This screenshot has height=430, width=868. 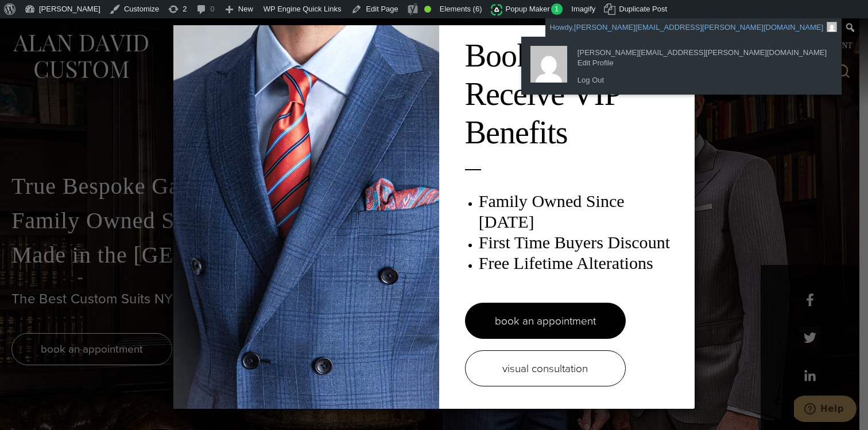 What do you see at coordinates (428, 9) in the screenshot?
I see `div: Good` at bounding box center [428, 9].